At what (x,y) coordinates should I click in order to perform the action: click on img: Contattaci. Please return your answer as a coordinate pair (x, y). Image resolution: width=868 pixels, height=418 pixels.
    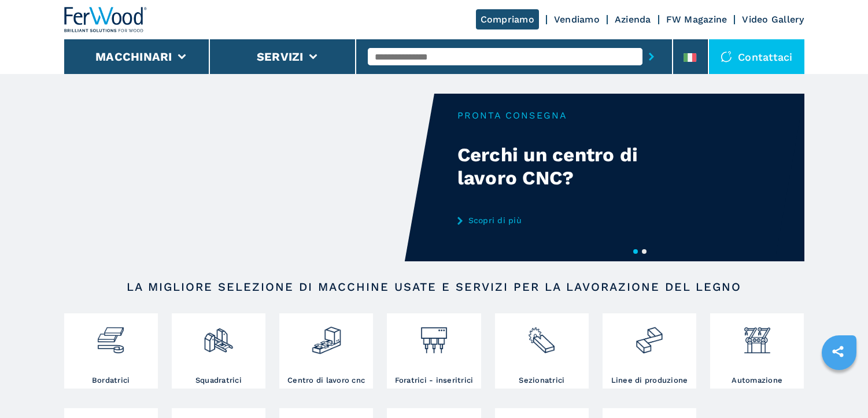
    Looking at the image, I should click on (727, 57).